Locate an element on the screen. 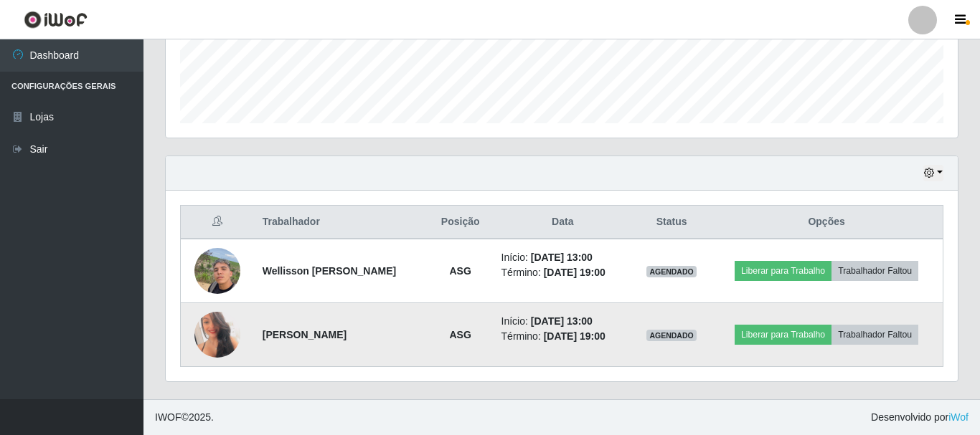 Image resolution: width=980 pixels, height=435 pixels. th: Trabalhador is located at coordinates (341, 222).